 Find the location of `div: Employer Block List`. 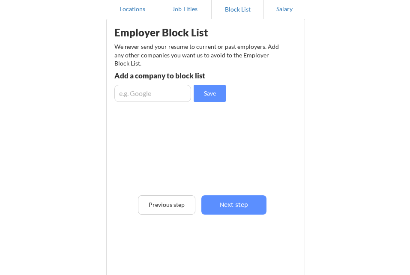

div: Employer Block List is located at coordinates (175, 33).